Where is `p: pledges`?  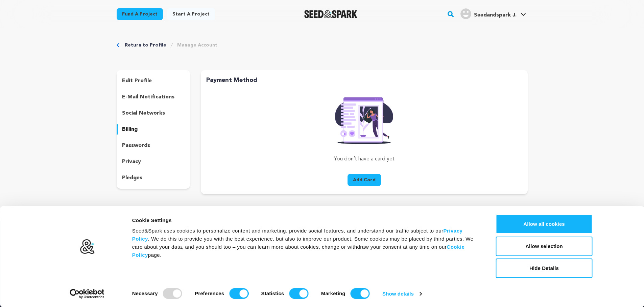
p: pledges is located at coordinates (132, 178).